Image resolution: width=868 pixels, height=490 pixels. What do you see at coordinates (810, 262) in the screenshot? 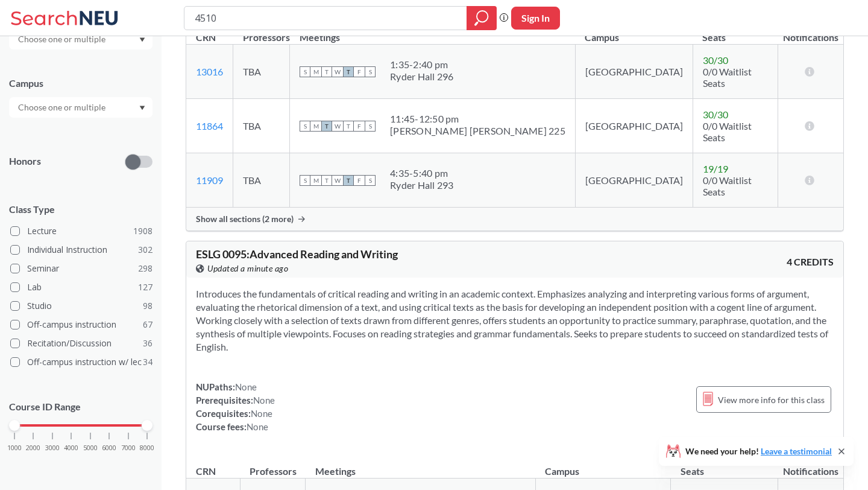
I see `span: 4 CREDITS` at bounding box center [810, 262].